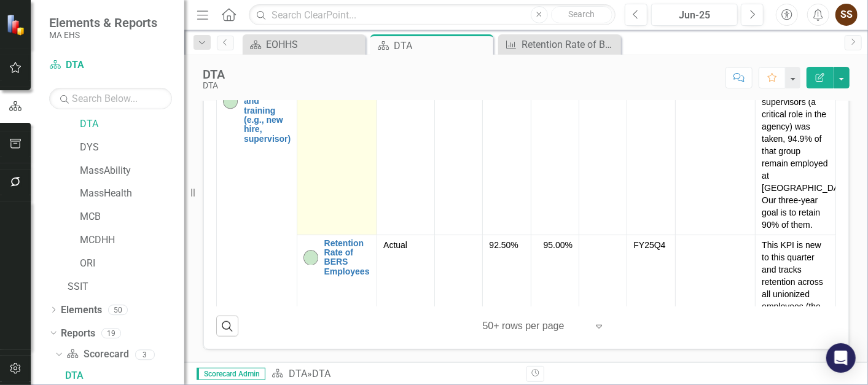  Describe the element at coordinates (111, 98) in the screenshot. I see `input: Search Below...` at that location.